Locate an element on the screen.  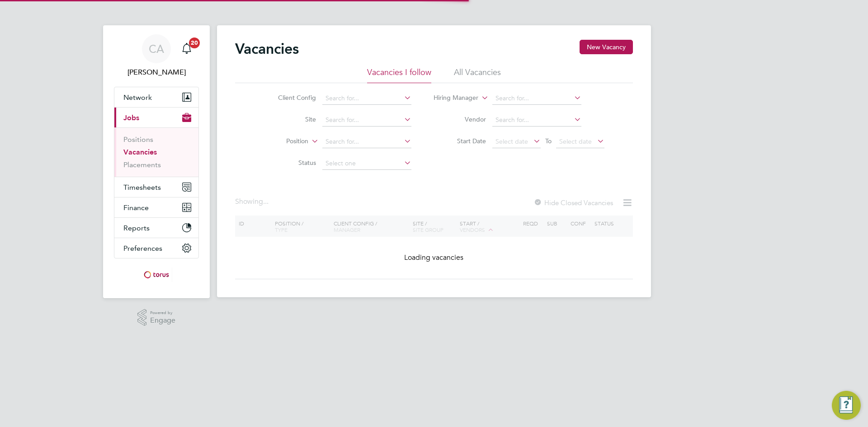
a: Vacancies is located at coordinates (140, 152).